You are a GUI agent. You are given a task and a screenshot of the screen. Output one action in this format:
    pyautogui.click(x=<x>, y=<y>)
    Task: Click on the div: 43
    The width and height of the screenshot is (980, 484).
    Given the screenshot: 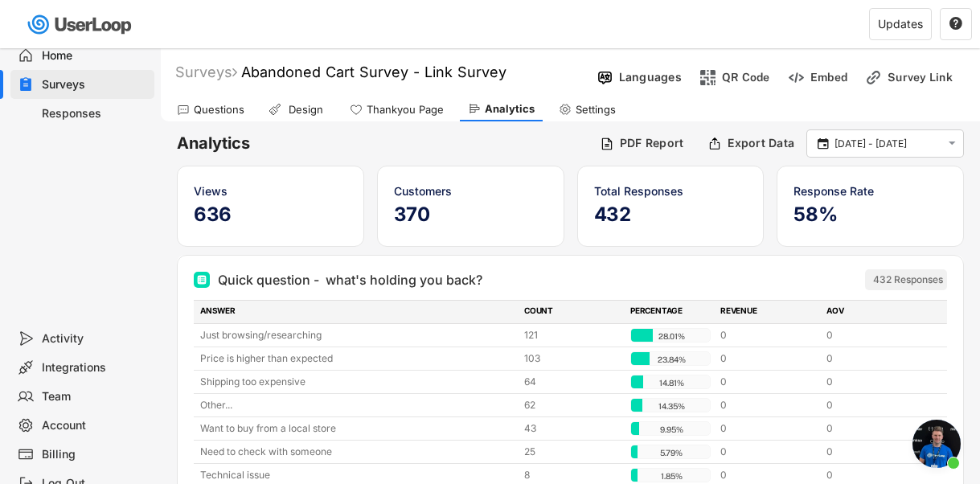 What is the action you would take?
    pyautogui.click(x=572, y=428)
    